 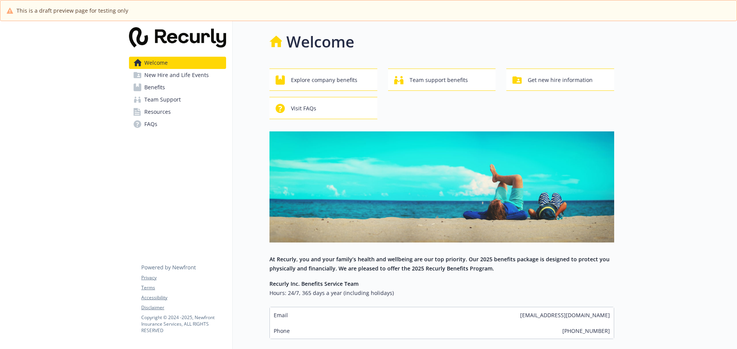 I want to click on a: New Hire and Life Events, so click(x=177, y=75).